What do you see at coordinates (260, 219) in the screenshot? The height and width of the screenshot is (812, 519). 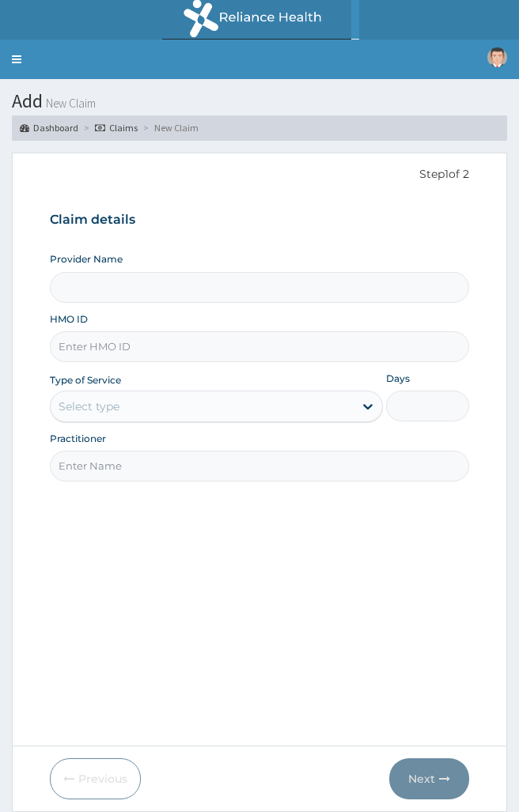 I see `h3: Claim details` at bounding box center [260, 219].